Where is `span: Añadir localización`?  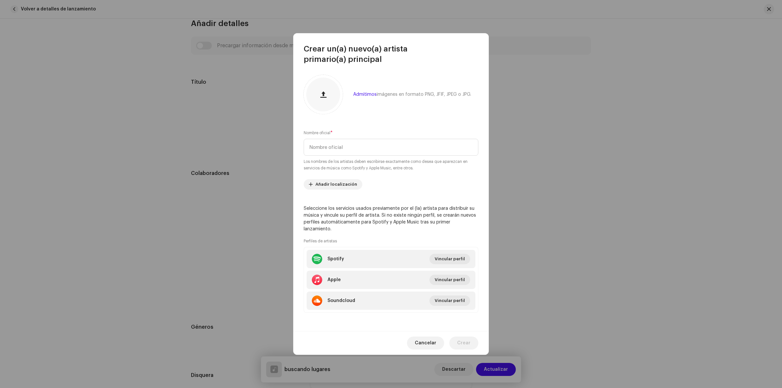 span: Añadir localización is located at coordinates (336, 184).